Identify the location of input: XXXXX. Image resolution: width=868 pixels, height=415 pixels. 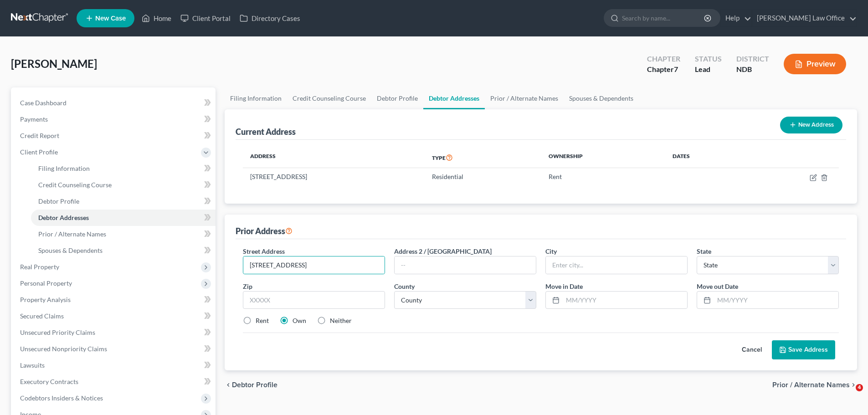
(314, 301).